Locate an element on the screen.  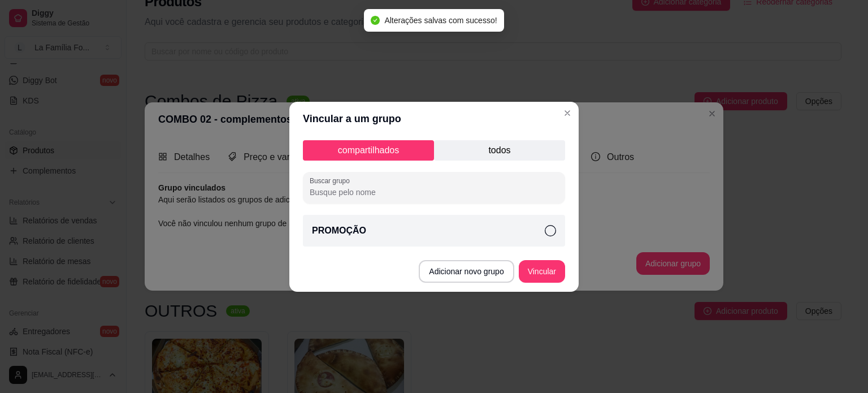
p: todos is located at coordinates (500, 151).